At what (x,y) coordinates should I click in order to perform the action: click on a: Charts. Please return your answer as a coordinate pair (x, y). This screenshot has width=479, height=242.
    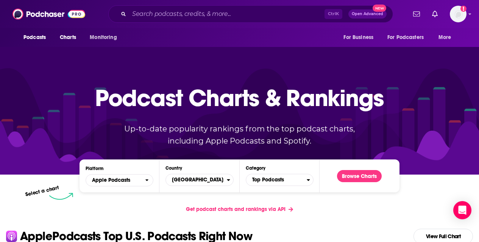
    Looking at the image, I should click on (68, 37).